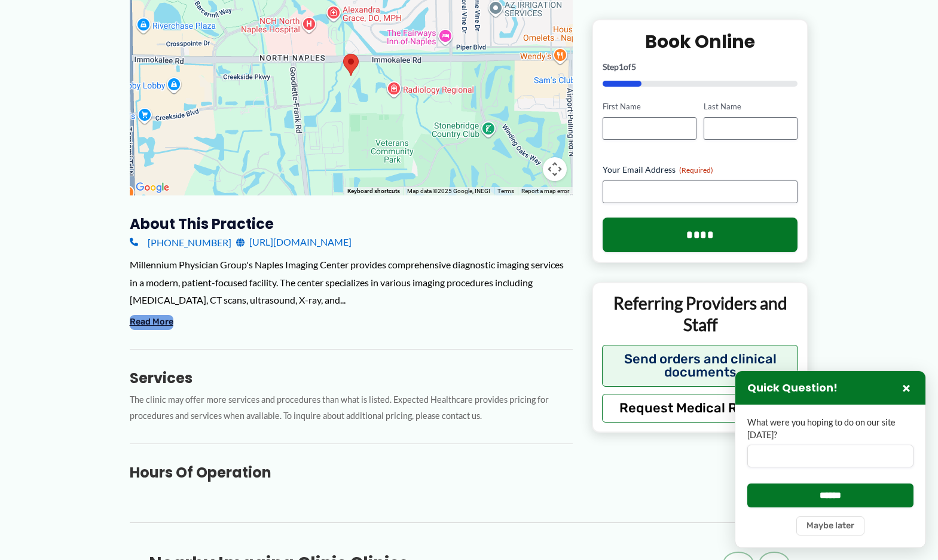 This screenshot has height=560, width=938. What do you see at coordinates (351, 408) in the screenshot?
I see `p: The clinic may offer more services and procedures than what is listed. Expected Healthcare provid...` at bounding box center [351, 408].